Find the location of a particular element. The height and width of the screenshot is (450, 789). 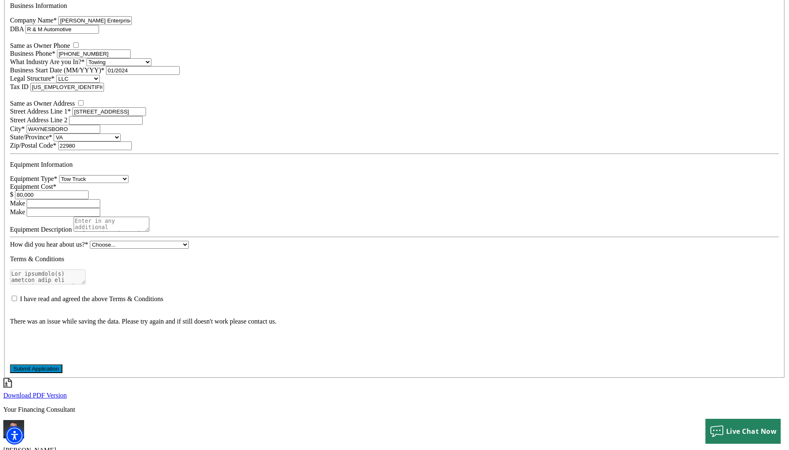

label: Business Phone* is located at coordinates (32, 53).